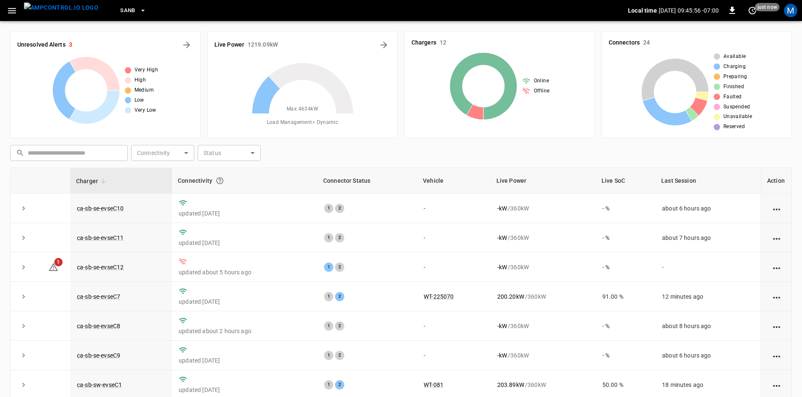 The image size is (802, 397). I want to click on span: Reserved, so click(734, 127).